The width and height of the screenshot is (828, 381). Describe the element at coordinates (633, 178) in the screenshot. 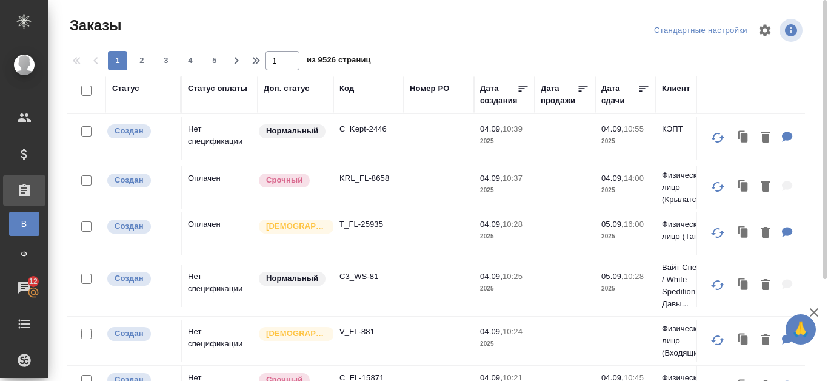

I see `p: 14:00` at that location.